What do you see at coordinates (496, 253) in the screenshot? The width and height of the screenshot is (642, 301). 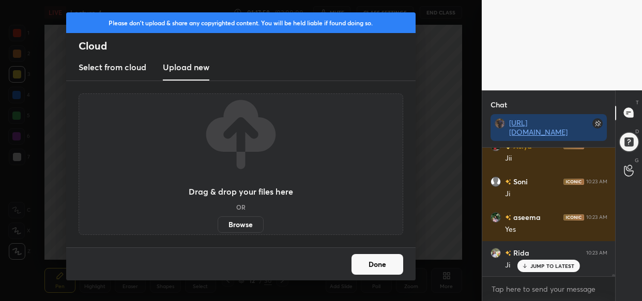 I see `img: 324b7ae3f6e84dbbb3632ae0ad1a0089.jpg` at bounding box center [496, 253].